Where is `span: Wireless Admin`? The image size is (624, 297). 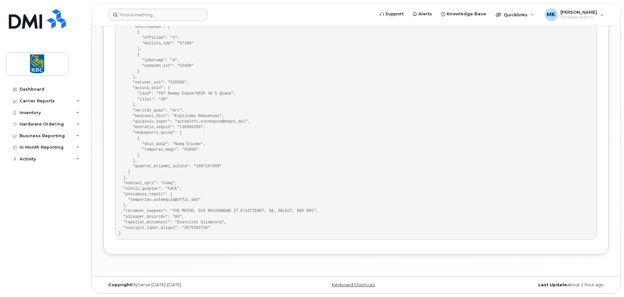 span: Wireless Admin is located at coordinates (579, 17).